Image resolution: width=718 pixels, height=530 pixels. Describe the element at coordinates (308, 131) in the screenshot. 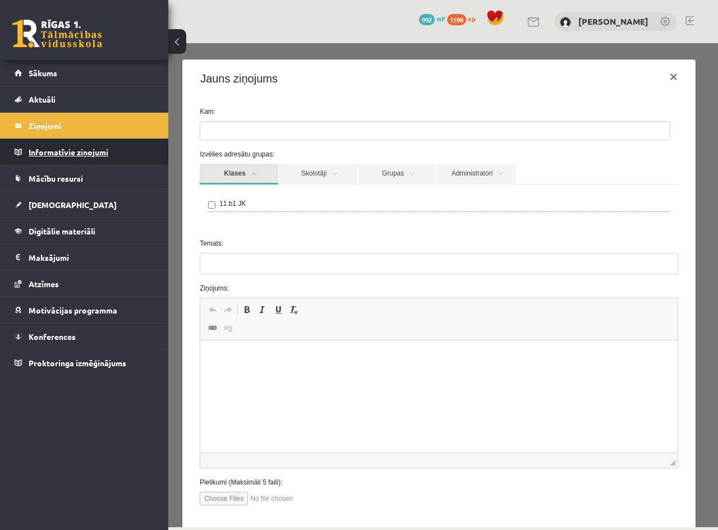

I see `a: Administratori` at that location.